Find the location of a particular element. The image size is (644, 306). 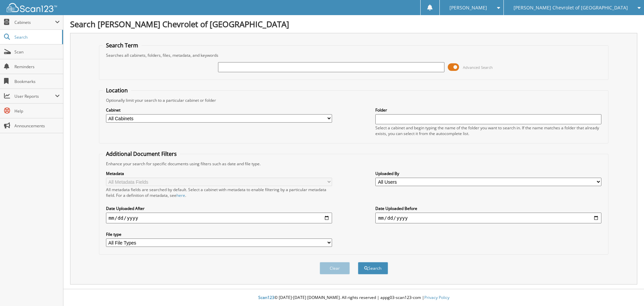

legend: Additional Document Filters is located at coordinates (141, 154).